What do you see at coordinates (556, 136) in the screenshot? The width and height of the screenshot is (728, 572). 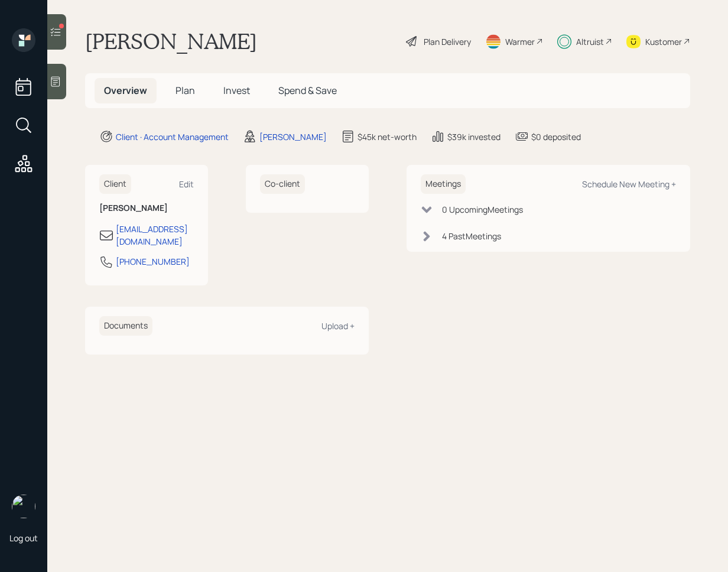 I see `div: $0 deposited` at bounding box center [556, 136].